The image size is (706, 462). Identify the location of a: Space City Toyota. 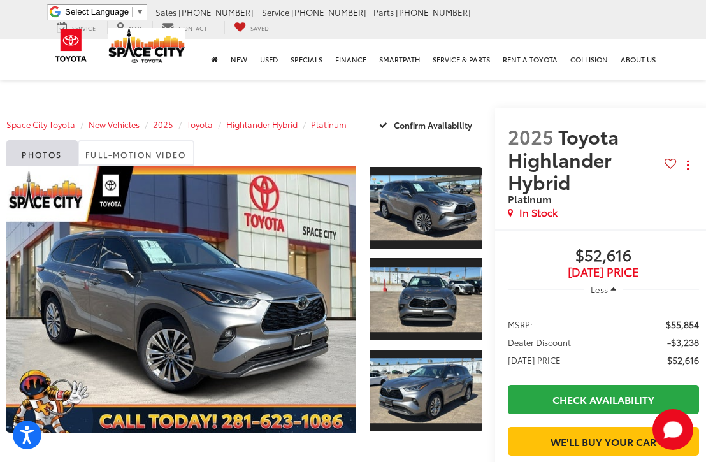
(41, 124).